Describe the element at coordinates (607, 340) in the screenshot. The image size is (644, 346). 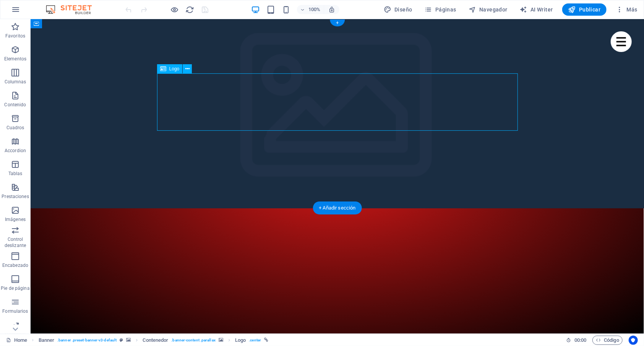
I see `button: Código` at that location.